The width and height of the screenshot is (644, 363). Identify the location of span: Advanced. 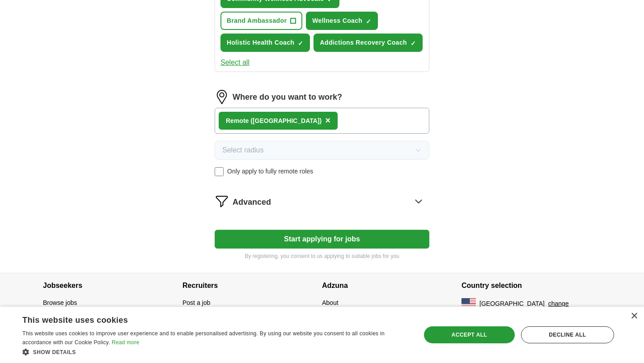
(252, 202).